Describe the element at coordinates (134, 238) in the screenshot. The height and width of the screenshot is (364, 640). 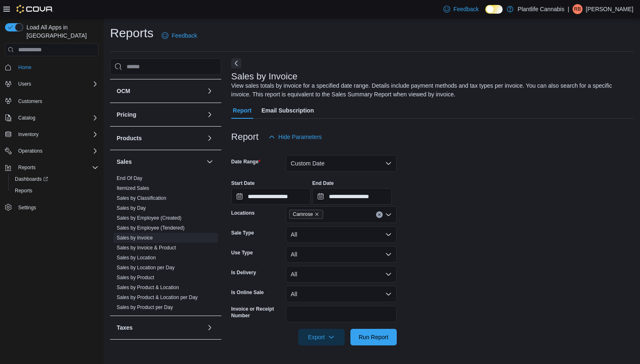
I see `a: Sales by Invoice` at that location.